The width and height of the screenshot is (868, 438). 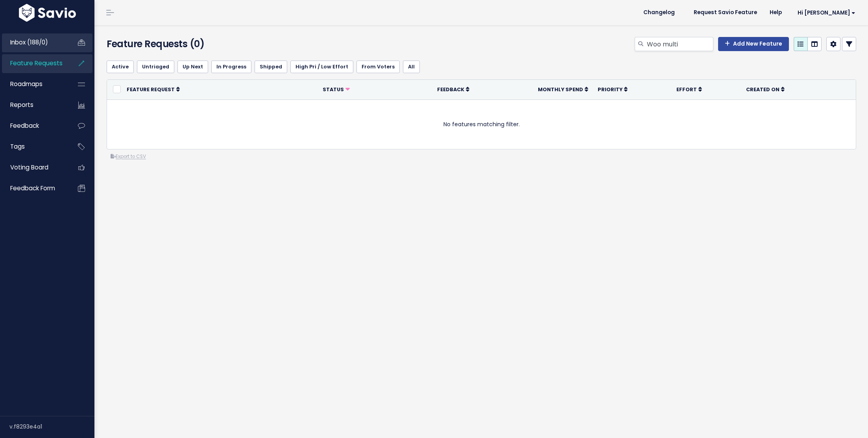 I want to click on span: Changelog, so click(x=659, y=13).